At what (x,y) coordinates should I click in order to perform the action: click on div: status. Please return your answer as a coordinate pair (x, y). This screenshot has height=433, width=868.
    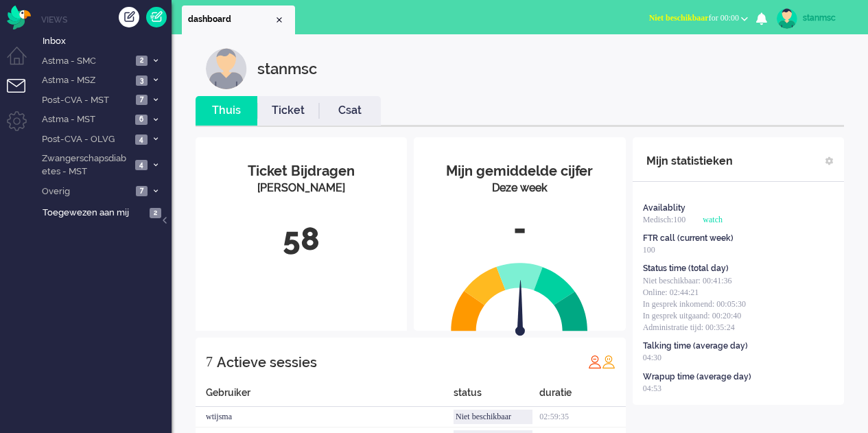
    Looking at the image, I should click on (496, 396).